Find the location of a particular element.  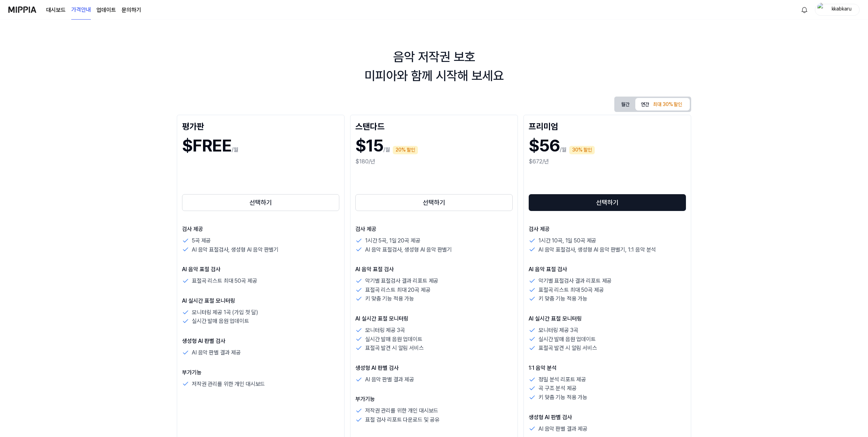

a: 가격안내 is located at coordinates (81, 10).